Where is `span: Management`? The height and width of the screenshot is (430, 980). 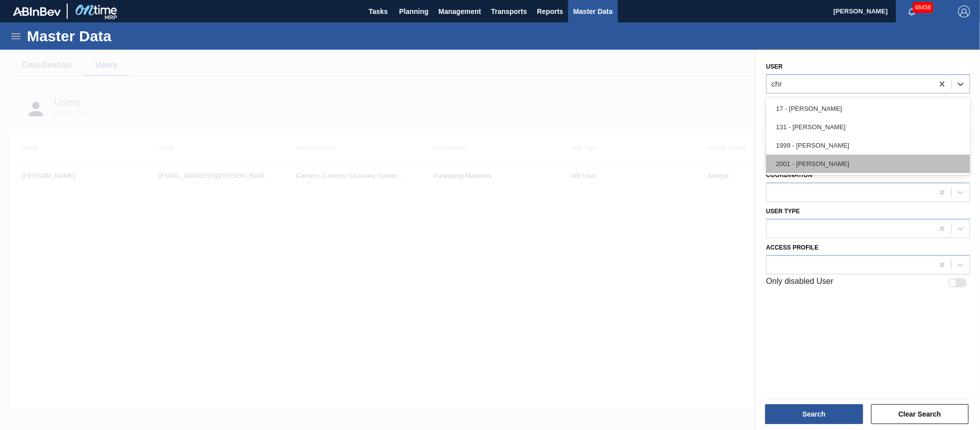
span: Management is located at coordinates (460, 12).